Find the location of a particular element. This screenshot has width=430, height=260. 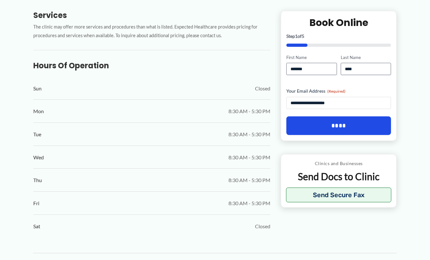

p: The clinic may offer more services and procedures than what is listed. Expected Healthcare provid... is located at coordinates (152, 31).